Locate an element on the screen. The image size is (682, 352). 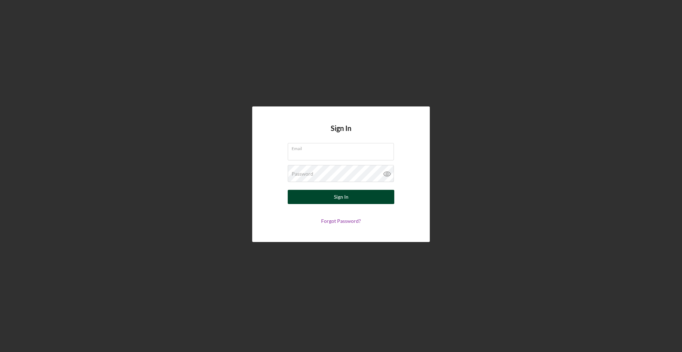
label: Email is located at coordinates (343, 147).